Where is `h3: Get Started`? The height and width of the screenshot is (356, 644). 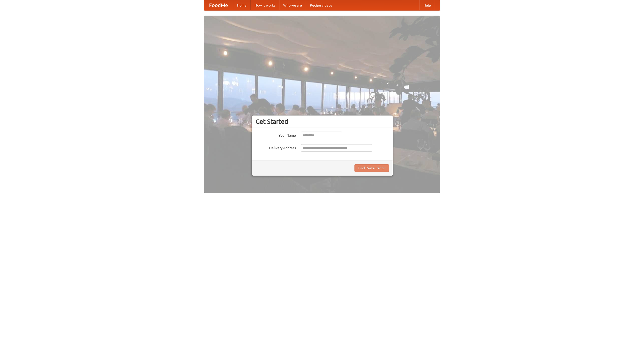 h3: Get Started is located at coordinates (322, 122).